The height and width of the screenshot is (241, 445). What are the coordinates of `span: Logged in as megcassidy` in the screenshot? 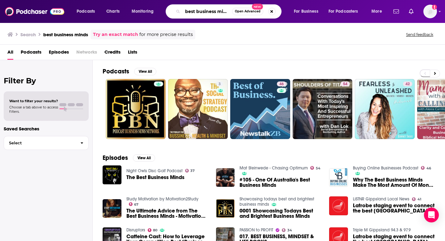 It's located at (431, 11).